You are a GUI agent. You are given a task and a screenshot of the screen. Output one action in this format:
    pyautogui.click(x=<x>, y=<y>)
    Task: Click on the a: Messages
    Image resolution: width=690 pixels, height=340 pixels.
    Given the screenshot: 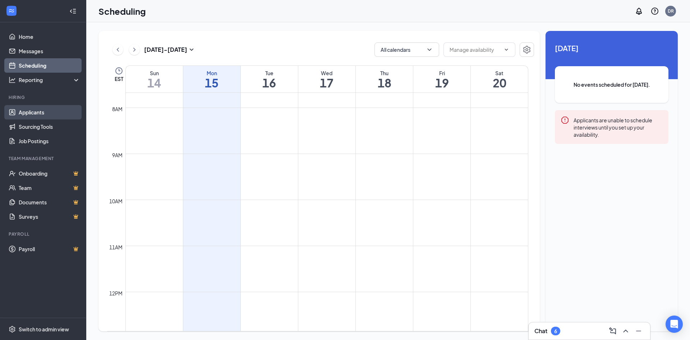 What is the action you would take?
    pyautogui.click(x=49, y=51)
    